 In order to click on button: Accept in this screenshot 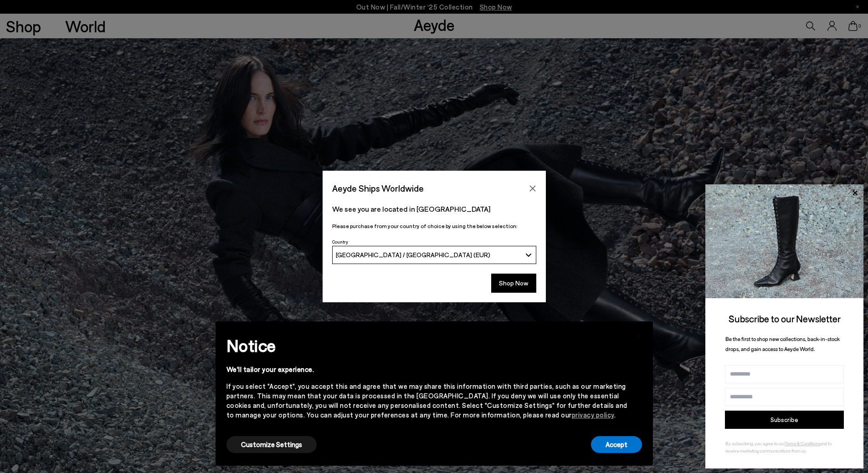, I will do `click(616, 444)`.